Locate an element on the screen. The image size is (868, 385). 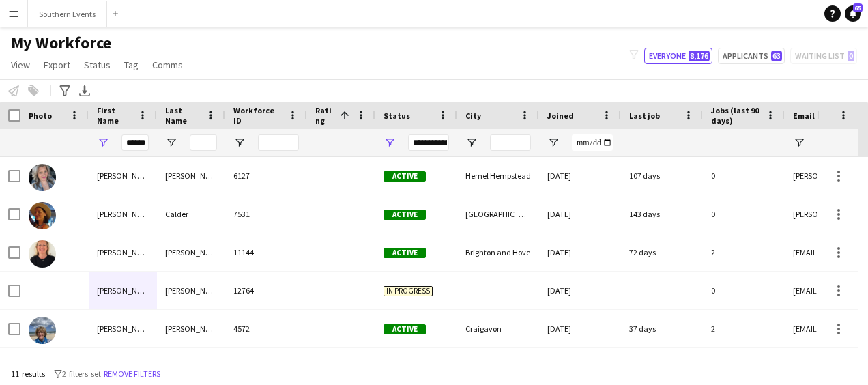
input: First Name Filter Input is located at coordinates (135, 143).